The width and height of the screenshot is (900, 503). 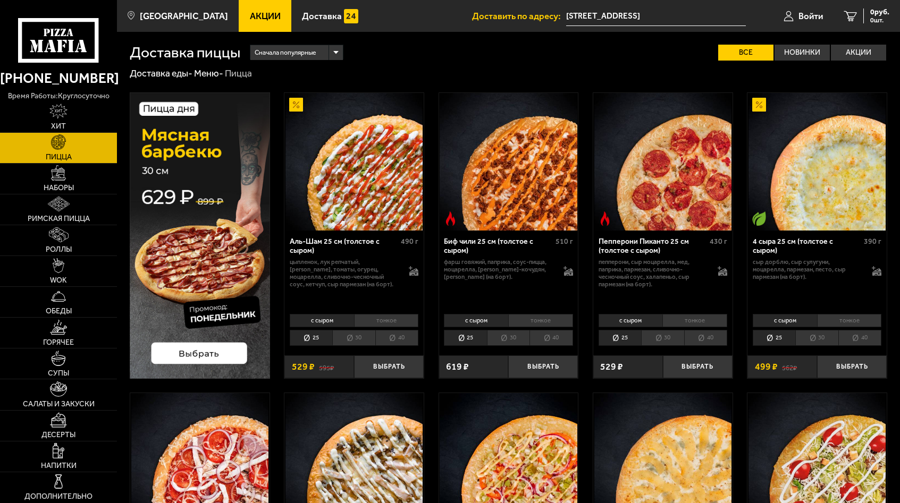 What do you see at coordinates (457, 367) in the screenshot?
I see `span: 619 ₽` at bounding box center [457, 367].